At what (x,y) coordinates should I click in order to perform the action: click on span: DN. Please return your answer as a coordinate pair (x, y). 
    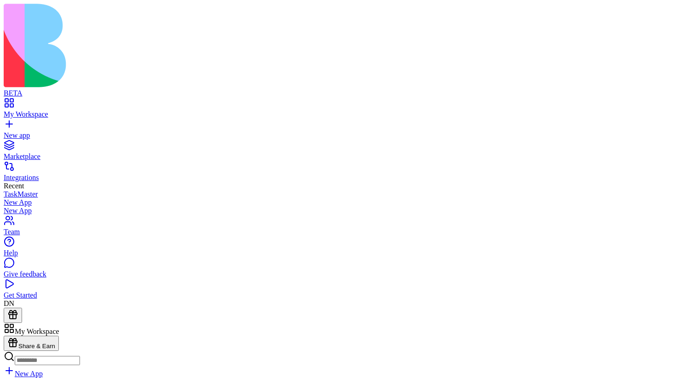
    Looking at the image, I should click on (9, 303).